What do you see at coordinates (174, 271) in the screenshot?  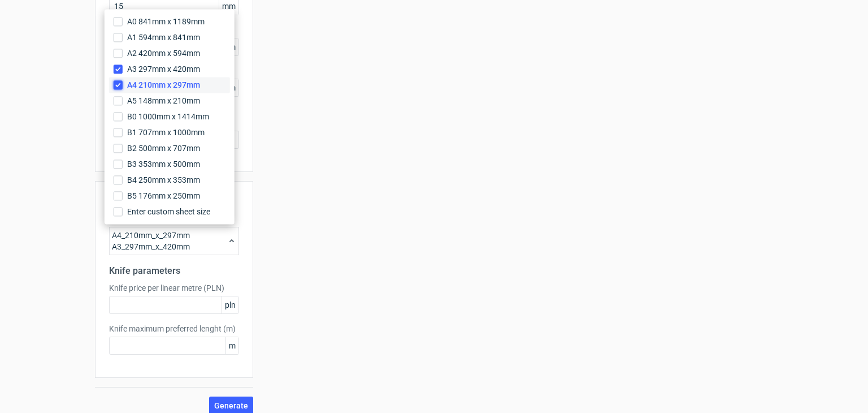 I see `h2: Knife parameters` at bounding box center [174, 271].